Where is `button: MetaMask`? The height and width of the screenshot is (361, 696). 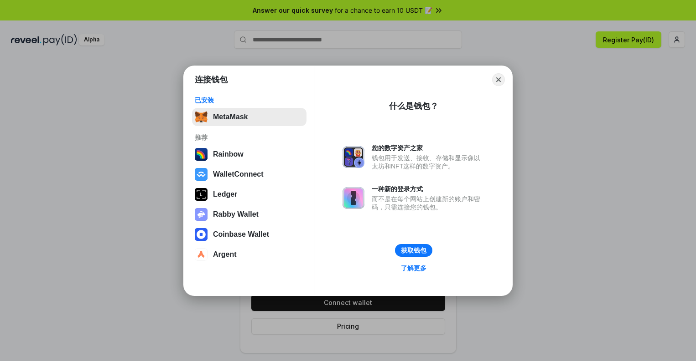 button: MetaMask is located at coordinates (249, 117).